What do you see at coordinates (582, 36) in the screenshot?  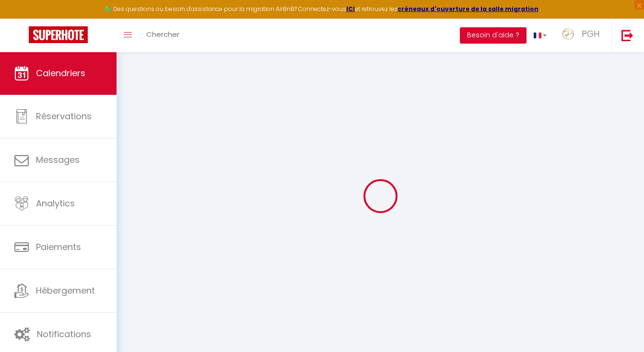 I see `a: ... PGH` at bounding box center [582, 36].